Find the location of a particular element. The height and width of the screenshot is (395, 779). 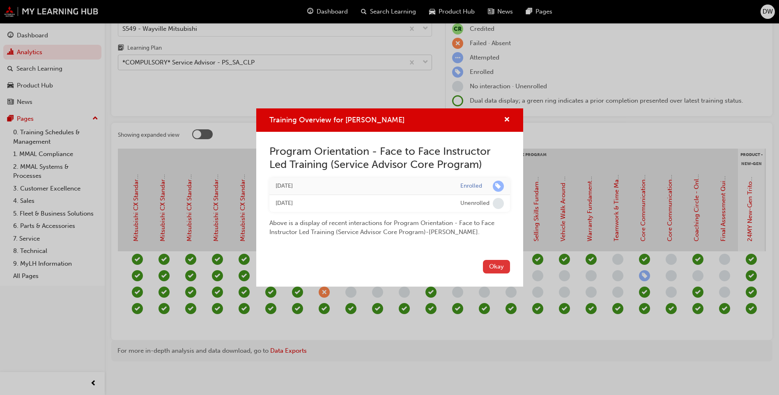

div: Unenrolled is located at coordinates (475, 203).